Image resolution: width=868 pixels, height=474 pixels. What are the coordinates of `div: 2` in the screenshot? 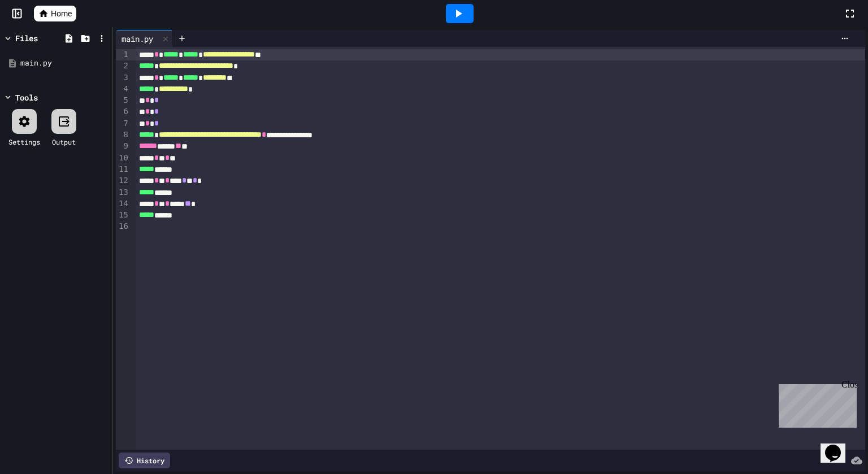 It's located at (122, 66).